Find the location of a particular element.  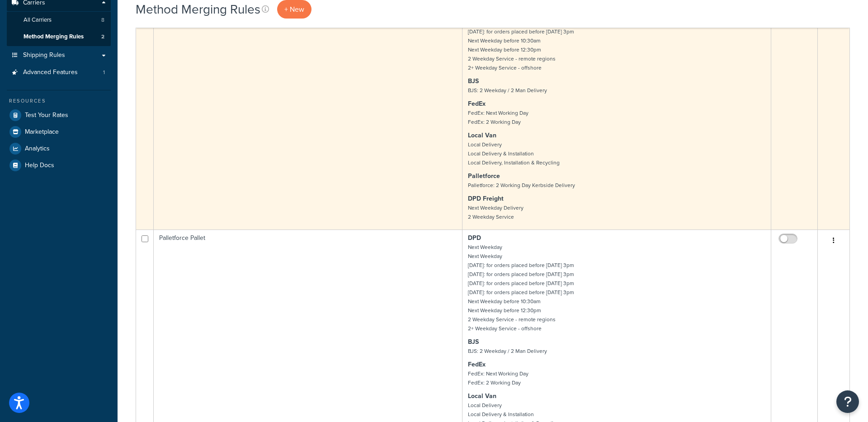

a: Shipping Rules is located at coordinates (59, 55).